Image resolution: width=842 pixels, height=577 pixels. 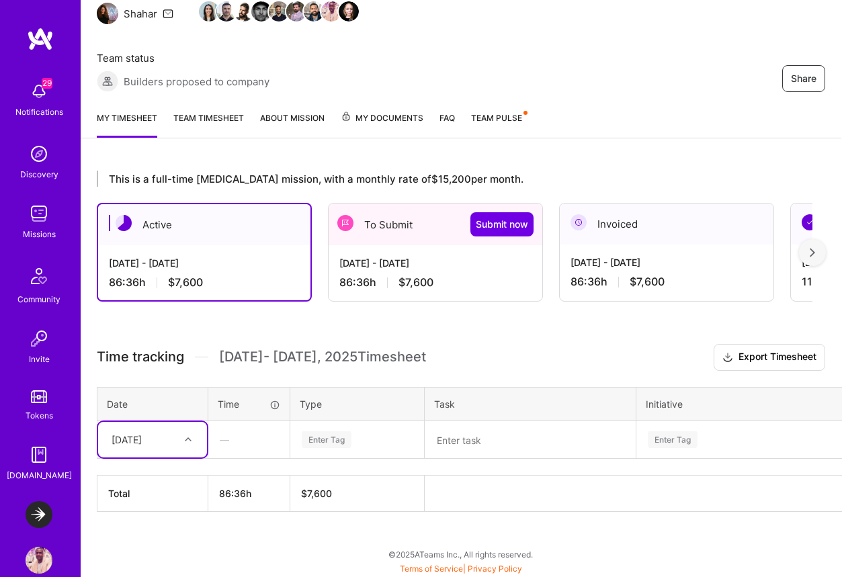 What do you see at coordinates (39, 174) in the screenshot?
I see `div: Discovery` at bounding box center [39, 174].